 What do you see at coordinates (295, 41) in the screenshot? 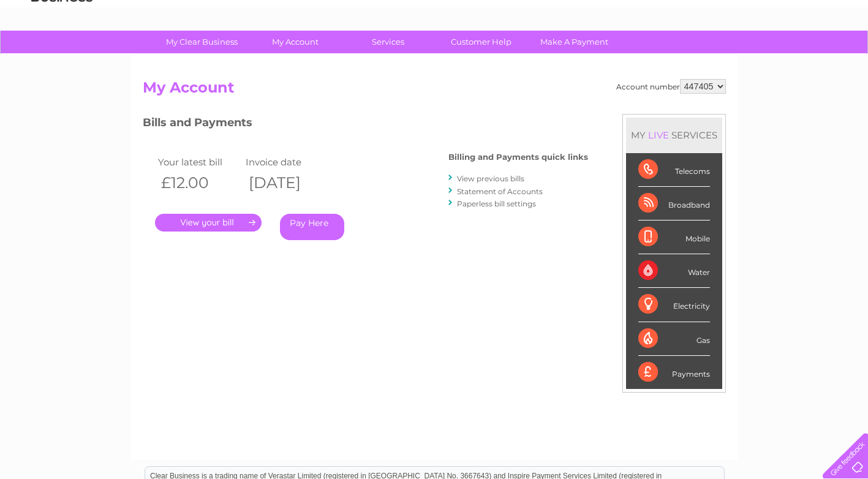
I see `a: My Account` at bounding box center [295, 41].